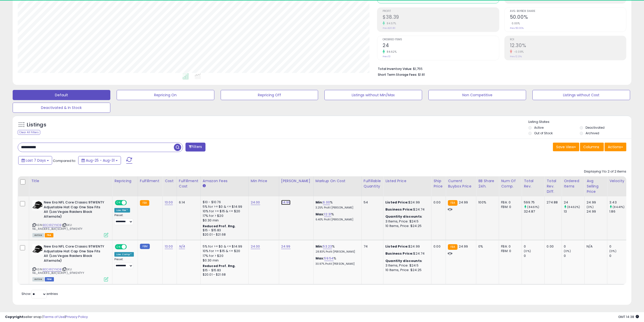 This screenshot has height=322, width=644. What do you see at coordinates (568, 46) in the screenshot?
I see `h2: 12.30%` at bounding box center [568, 46].